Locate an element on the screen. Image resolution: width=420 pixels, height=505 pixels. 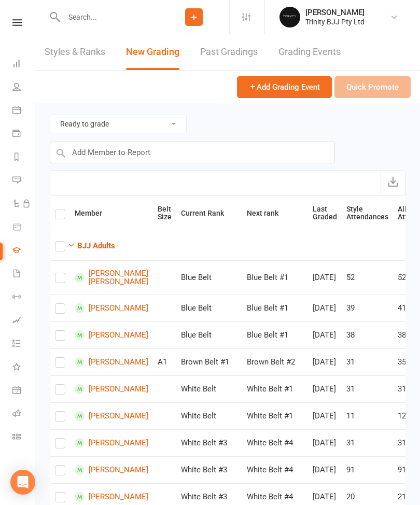
td: A1 is located at coordinates (165, 362).